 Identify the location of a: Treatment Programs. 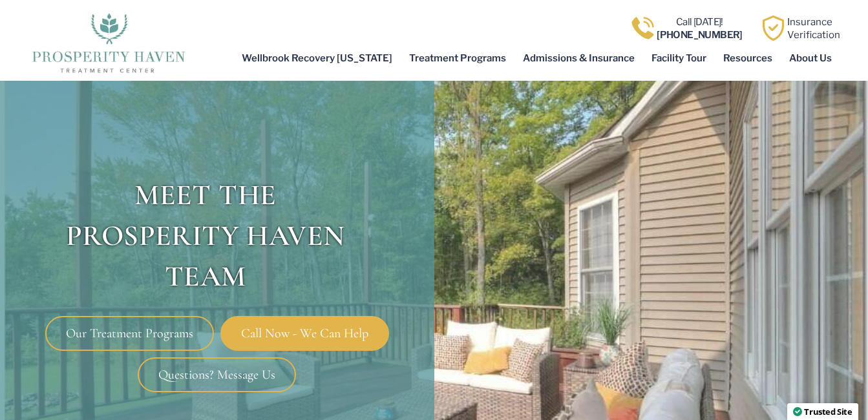
(458, 58).